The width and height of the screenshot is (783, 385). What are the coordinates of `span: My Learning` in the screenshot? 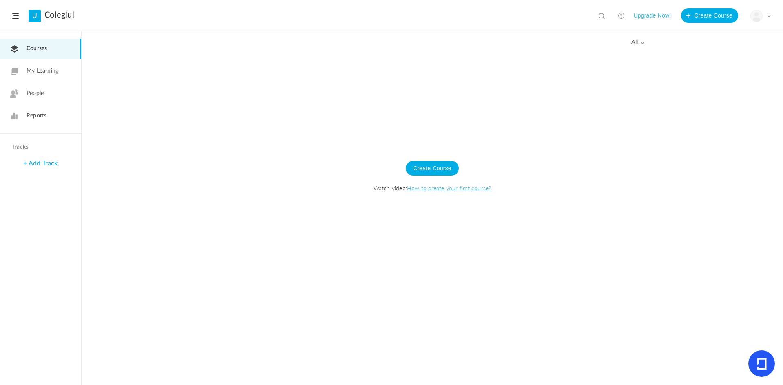 It's located at (42, 71).